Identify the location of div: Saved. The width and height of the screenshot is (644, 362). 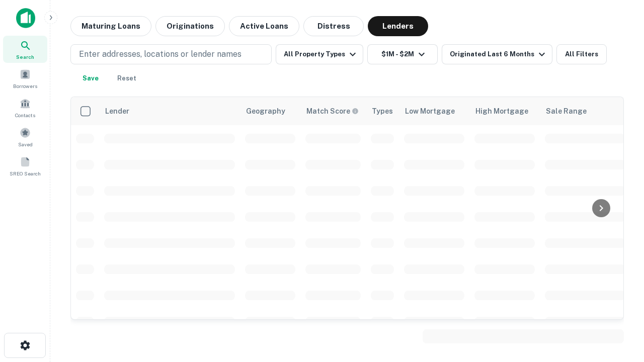
(25, 137).